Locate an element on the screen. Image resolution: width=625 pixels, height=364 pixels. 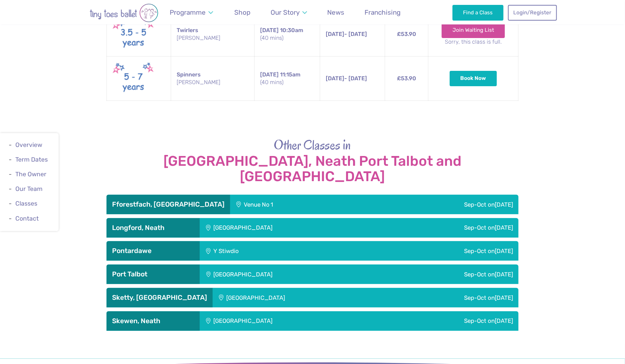
img: tiny toes ballet is located at coordinates (124, 13).